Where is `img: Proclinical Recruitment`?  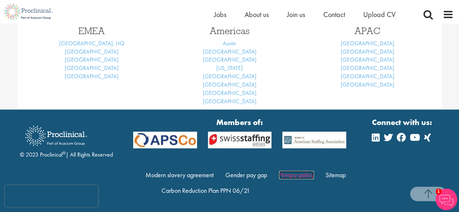 img: Proclinical Recruitment is located at coordinates (56, 136).